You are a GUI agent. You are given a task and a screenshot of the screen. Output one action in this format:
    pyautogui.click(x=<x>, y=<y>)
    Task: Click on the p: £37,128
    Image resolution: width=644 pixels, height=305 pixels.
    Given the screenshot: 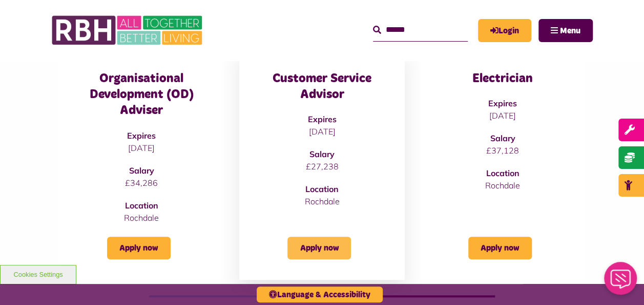 What is the action you would take?
    pyautogui.click(x=503, y=150)
    